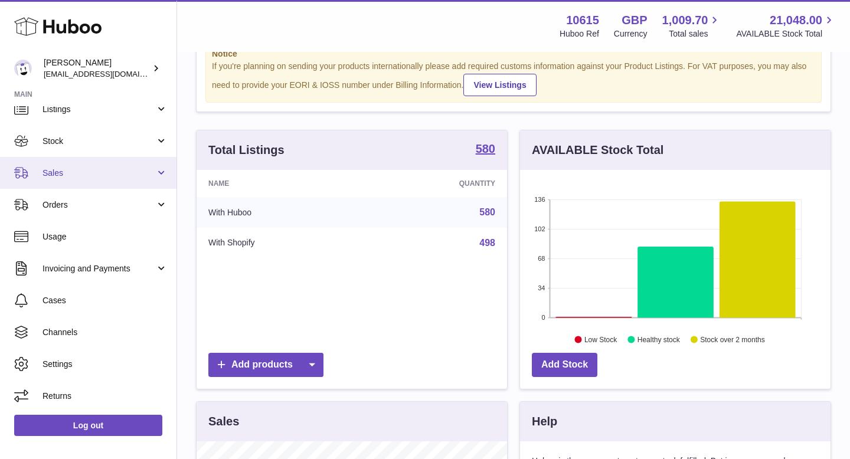 Image resolution: width=850 pixels, height=459 pixels. I want to click on text: 102, so click(540, 229).